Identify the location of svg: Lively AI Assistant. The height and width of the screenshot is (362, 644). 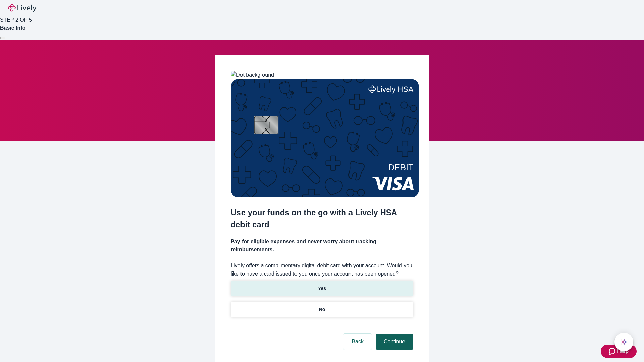
(624, 342).